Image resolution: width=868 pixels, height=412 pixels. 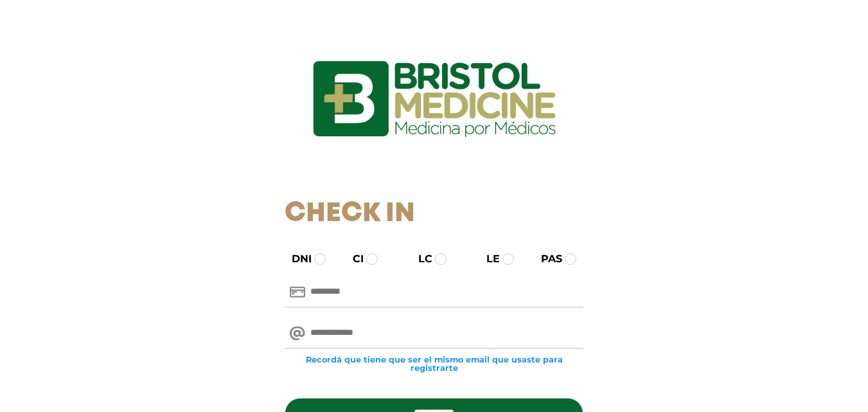 I want to click on label: LE, so click(x=487, y=259).